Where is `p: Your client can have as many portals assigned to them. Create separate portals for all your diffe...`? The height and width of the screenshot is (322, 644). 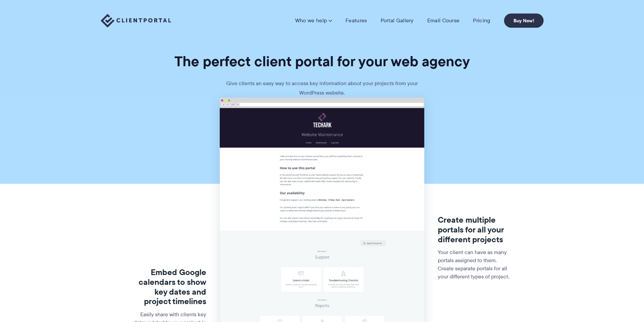 p: Your client can have as many portals assigned to them. Create separate portals for all your diffe... is located at coordinates (474, 264).